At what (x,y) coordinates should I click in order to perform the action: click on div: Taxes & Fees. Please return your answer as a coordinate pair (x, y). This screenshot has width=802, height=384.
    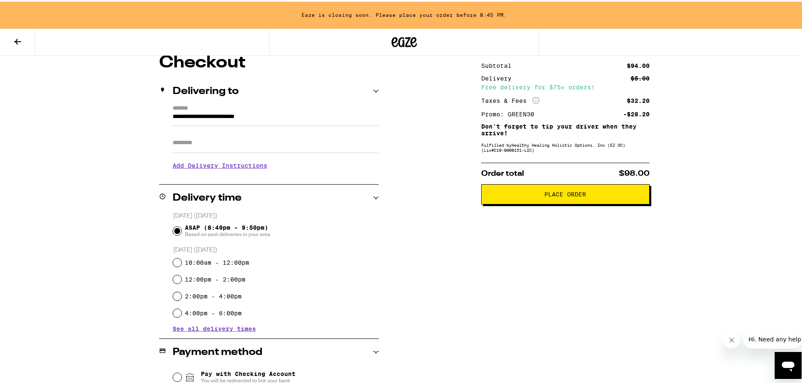
    Looking at the image, I should click on (510, 99).